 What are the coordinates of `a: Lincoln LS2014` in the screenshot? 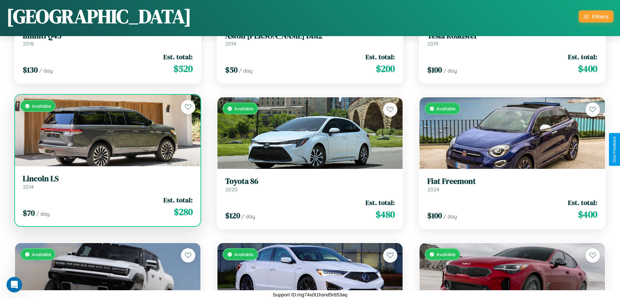 It's located at (108, 182).